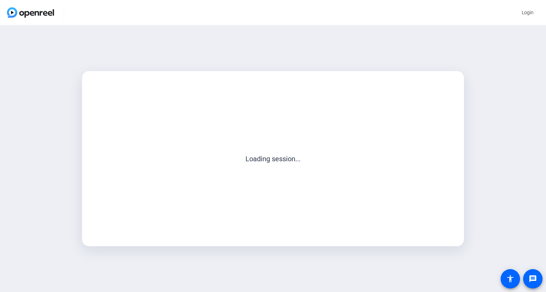 The width and height of the screenshot is (546, 292). Describe the element at coordinates (511, 278) in the screenshot. I see `mat-icon: accessibility` at that location.